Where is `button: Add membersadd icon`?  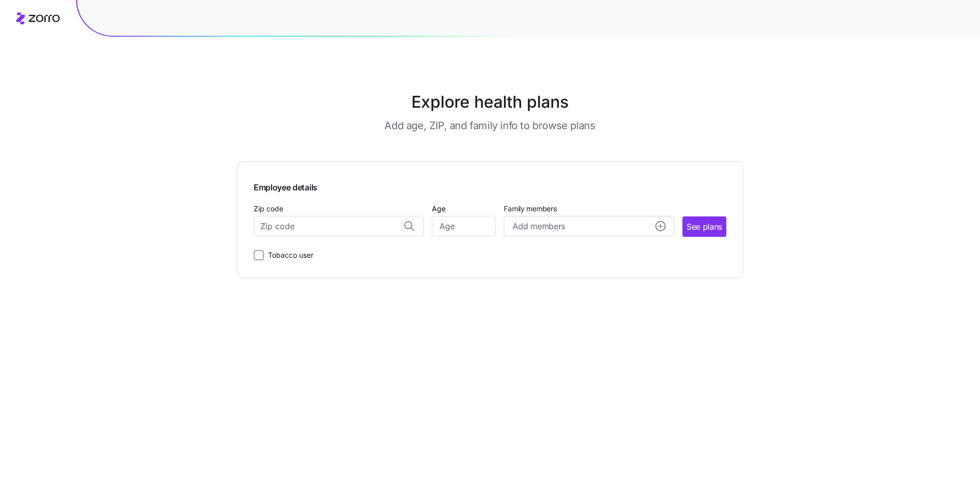
button: Add membersadd icon is located at coordinates (588, 226).